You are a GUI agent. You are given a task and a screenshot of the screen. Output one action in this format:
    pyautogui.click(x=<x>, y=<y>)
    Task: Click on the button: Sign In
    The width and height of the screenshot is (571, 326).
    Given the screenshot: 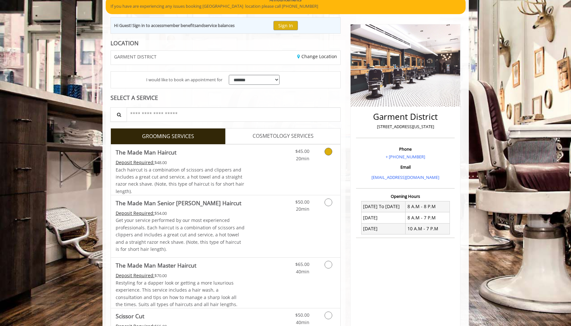 What is the action you would take?
    pyautogui.click(x=286, y=25)
    